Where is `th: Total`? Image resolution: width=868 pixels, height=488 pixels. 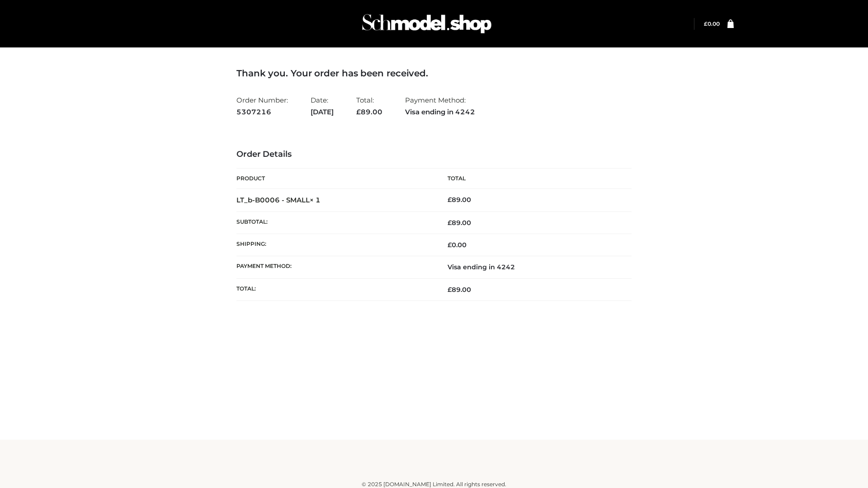 th: Total is located at coordinates (533, 179).